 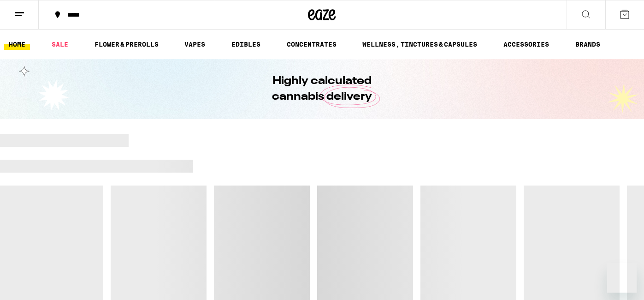 I want to click on a: ACCESSORIES, so click(x=526, y=44).